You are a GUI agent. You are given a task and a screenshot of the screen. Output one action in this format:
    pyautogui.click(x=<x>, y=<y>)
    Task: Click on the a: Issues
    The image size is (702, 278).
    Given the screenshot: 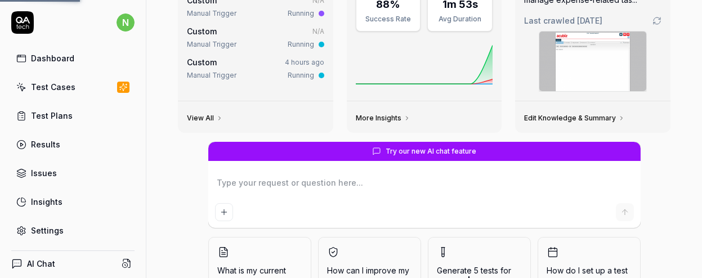 What is the action you would take?
    pyautogui.click(x=73, y=173)
    